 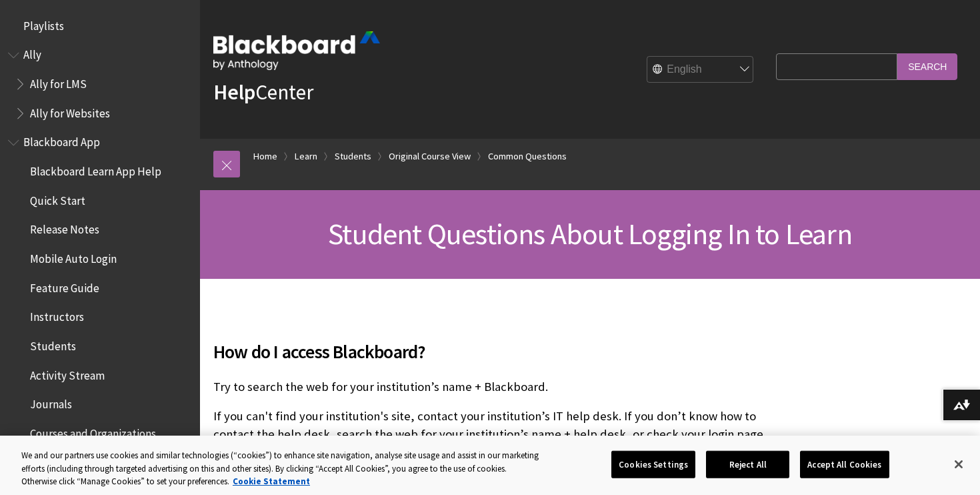 I want to click on span: Courses and Organizations, so click(x=92, y=431).